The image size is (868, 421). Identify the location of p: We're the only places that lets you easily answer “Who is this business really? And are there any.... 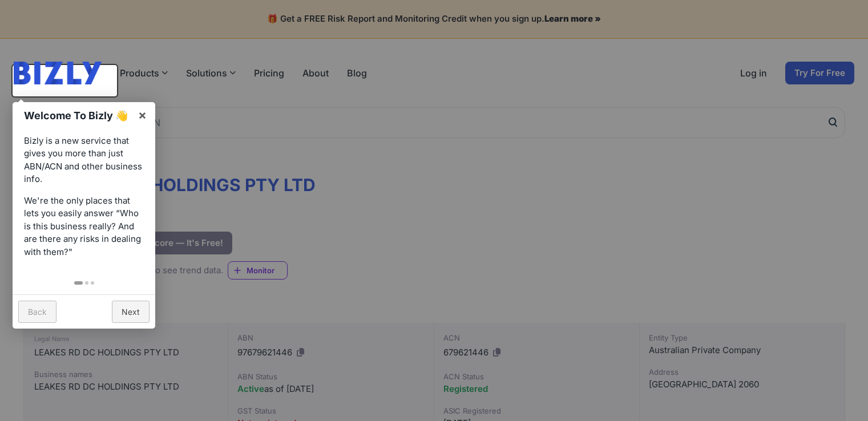
(84, 227).